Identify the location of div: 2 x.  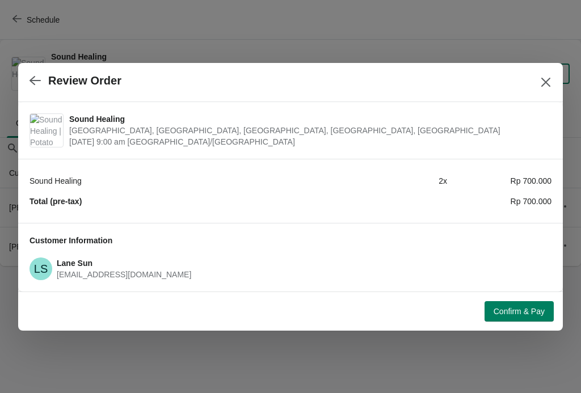
(395, 181).